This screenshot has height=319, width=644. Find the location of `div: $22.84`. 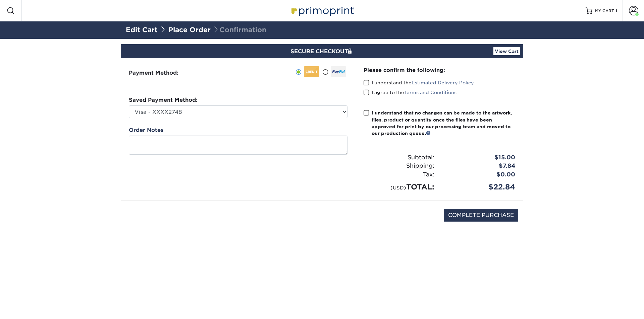

div: $22.84 is located at coordinates (479, 187).